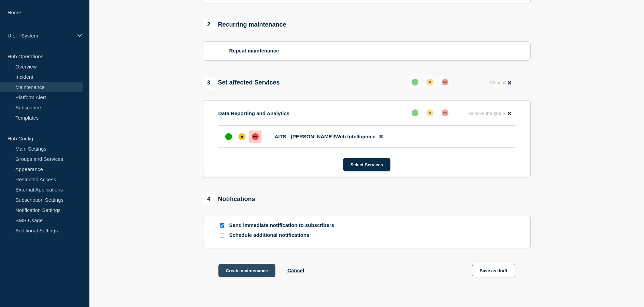 The height and width of the screenshot is (307, 644). I want to click on span: 4, so click(209, 199).